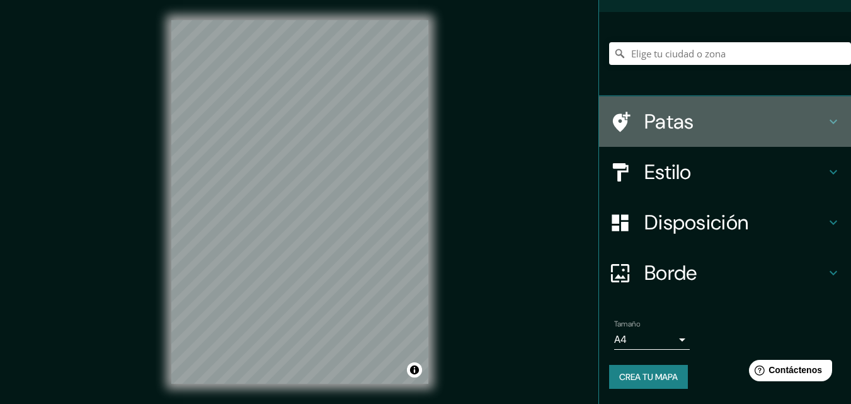 This screenshot has height=404, width=851. I want to click on div: Borde, so click(725, 273).